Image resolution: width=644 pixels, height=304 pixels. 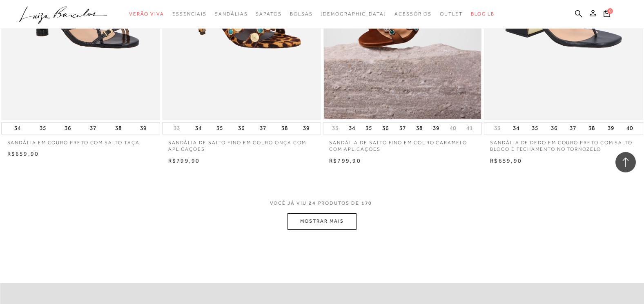 What do you see at coordinates (413, 14) in the screenshot?
I see `span: Acessórios` at bounding box center [413, 14].